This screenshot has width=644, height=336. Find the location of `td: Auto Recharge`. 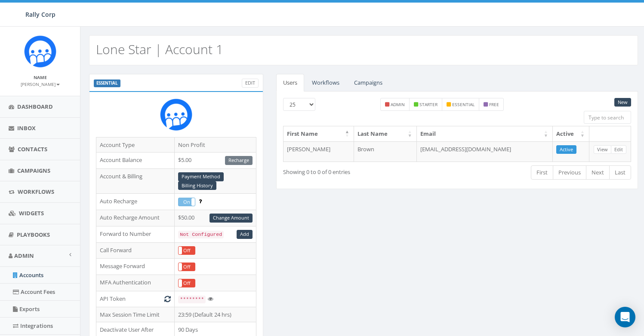

td: Auto Recharge is located at coordinates (135, 202).